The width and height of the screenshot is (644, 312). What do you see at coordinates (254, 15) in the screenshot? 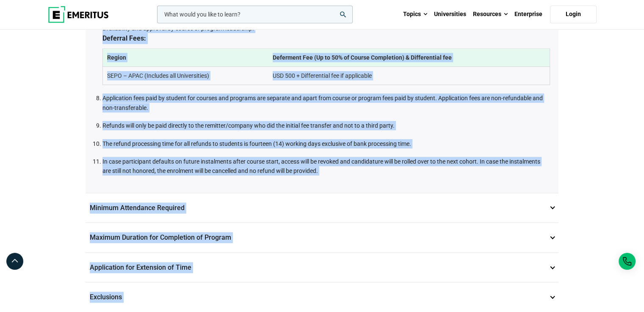
I see `input: woocommerce-product-search-field-0` at bounding box center [254, 15].